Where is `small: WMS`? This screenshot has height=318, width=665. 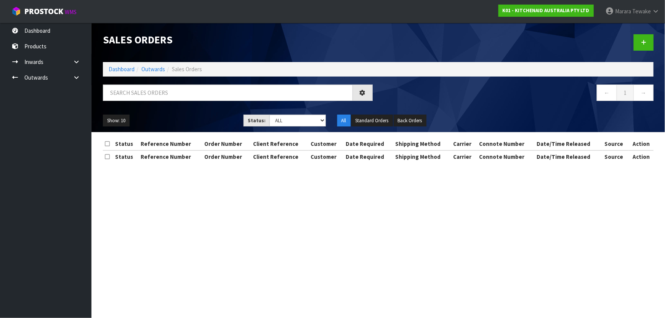 small: WMS is located at coordinates (70, 12).